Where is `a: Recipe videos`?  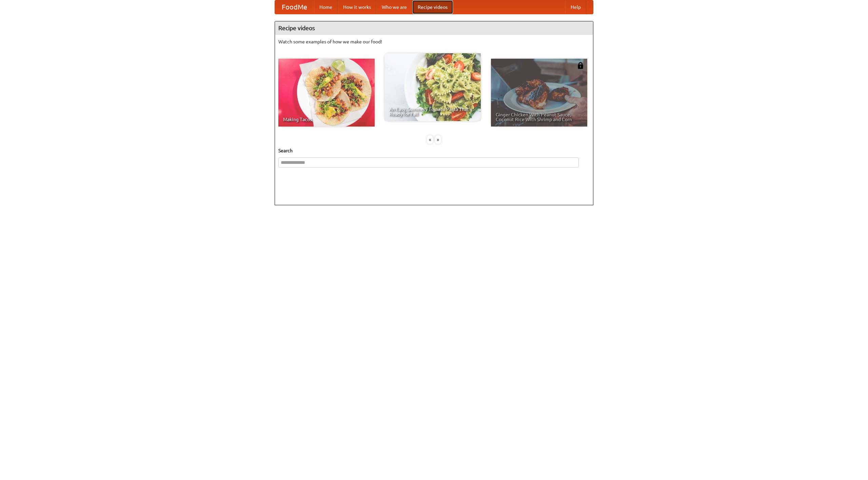 a: Recipe videos is located at coordinates (433, 7).